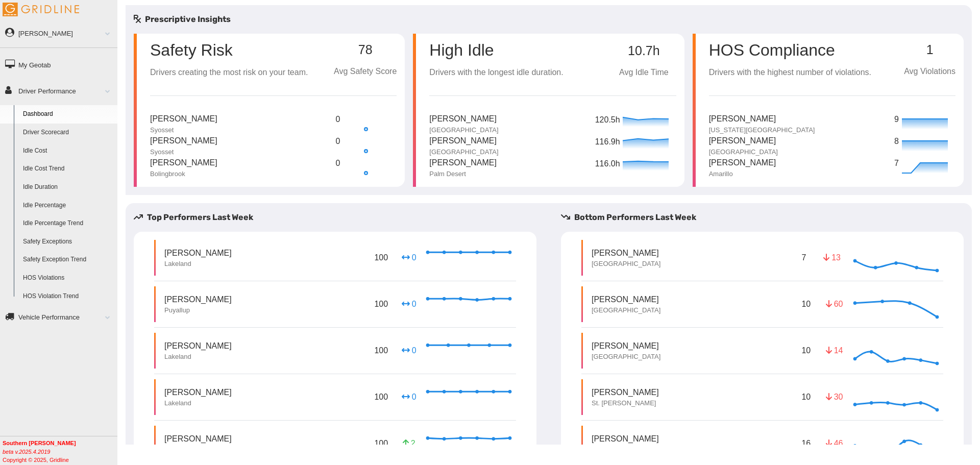 The image size is (980, 465). What do you see at coordinates (68, 188) in the screenshot?
I see `a: Idle Duration` at bounding box center [68, 188].